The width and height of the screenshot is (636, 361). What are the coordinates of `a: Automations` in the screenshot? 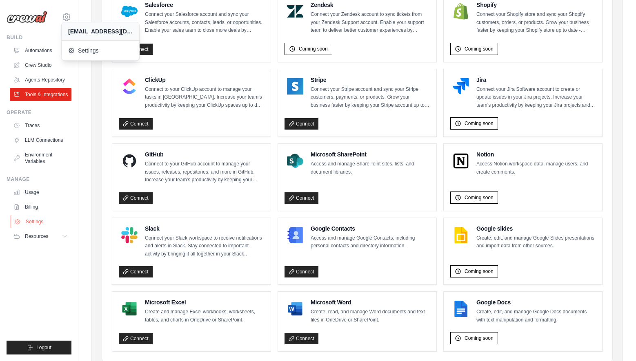 It's located at (40, 51).